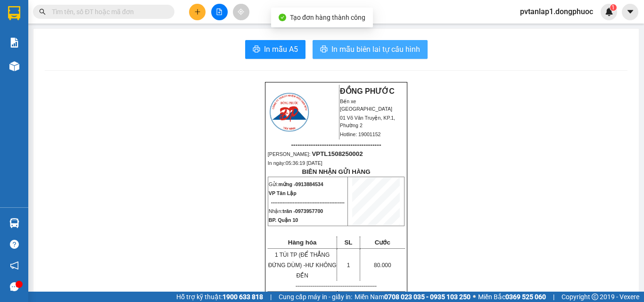 Image resolution: width=644 pixels, height=302 pixels. What do you see at coordinates (631, 12) in the screenshot?
I see `span: caret-down` at bounding box center [631, 12].